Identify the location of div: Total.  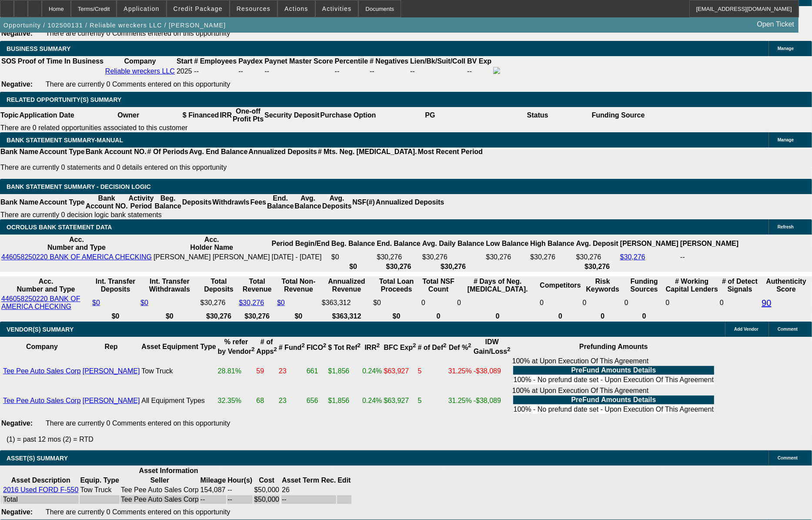
(40, 499).